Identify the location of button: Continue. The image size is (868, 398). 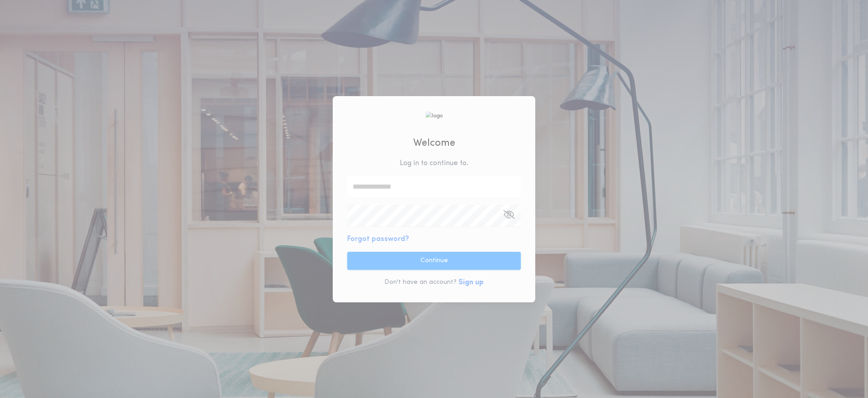
(434, 261).